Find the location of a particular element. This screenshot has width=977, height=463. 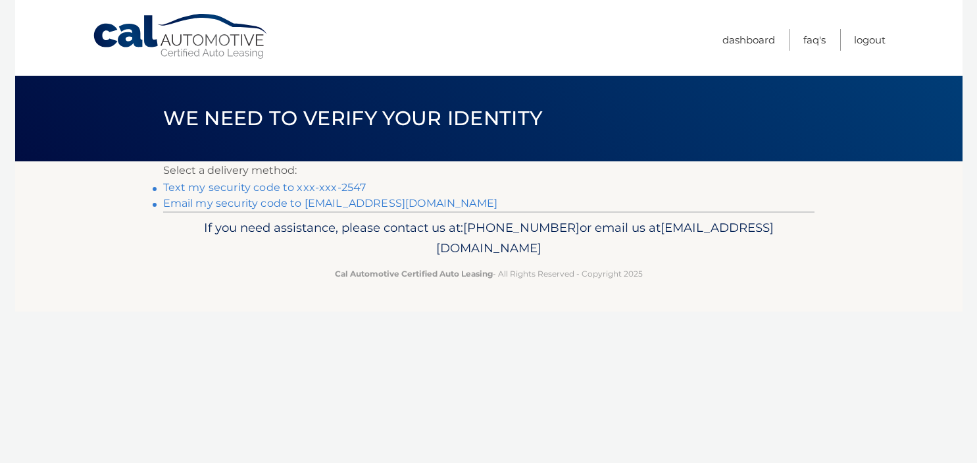

p: - All Rights Reserved - Copyright 2025 is located at coordinates (489, 273).